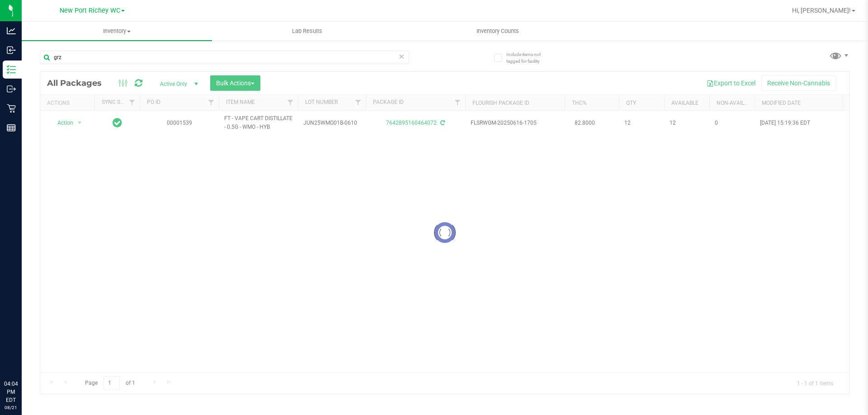 The width and height of the screenshot is (868, 415). What do you see at coordinates (90, 10) in the screenshot?
I see `span: New Port Richey WC` at bounding box center [90, 10].